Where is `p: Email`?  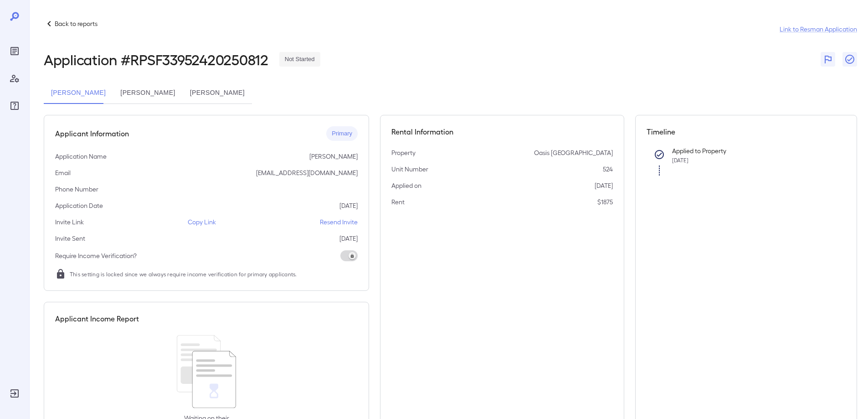
p: Email is located at coordinates (63, 173).